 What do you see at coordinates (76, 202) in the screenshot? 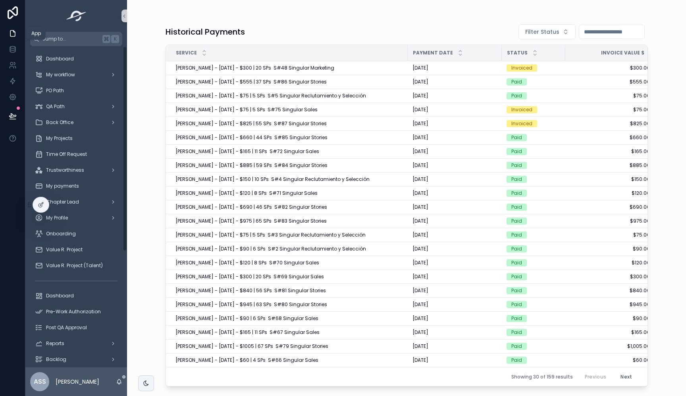
I see `a: Chapter Lead` at bounding box center [76, 202].